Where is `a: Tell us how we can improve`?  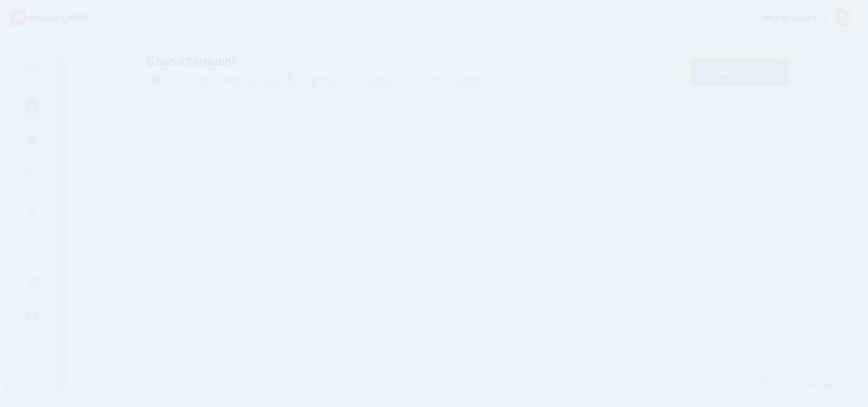
a: Tell us how we can improve is located at coordinates (797, 385).